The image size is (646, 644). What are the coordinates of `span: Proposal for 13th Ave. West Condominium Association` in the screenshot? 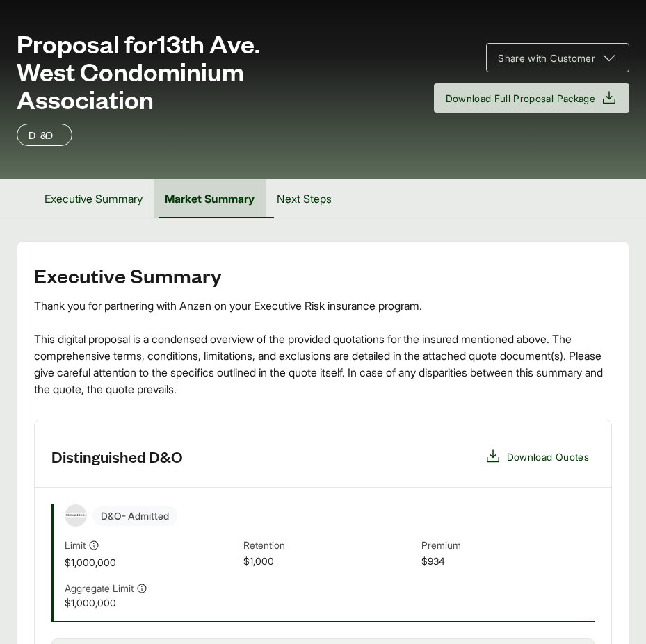 It's located at (156, 71).